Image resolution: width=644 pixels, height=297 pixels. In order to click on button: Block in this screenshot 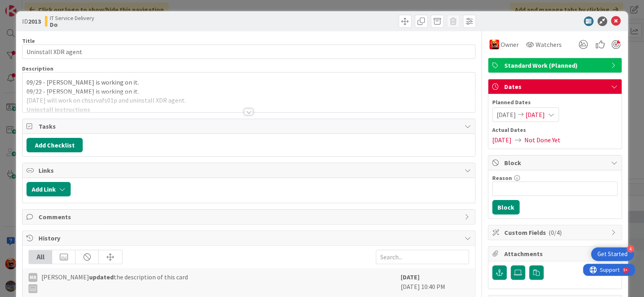, I will do `click(506, 208)`.